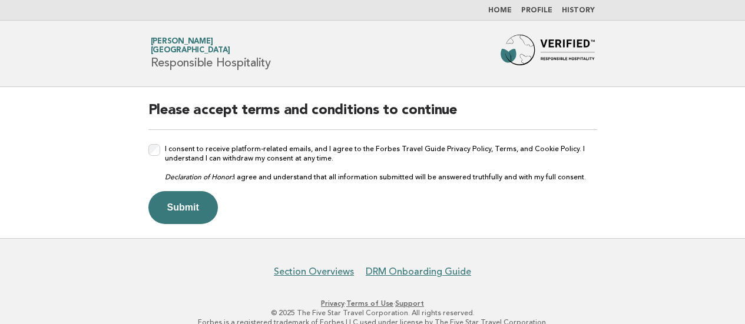  Describe the element at coordinates (536, 11) in the screenshot. I see `a: Profile` at that location.